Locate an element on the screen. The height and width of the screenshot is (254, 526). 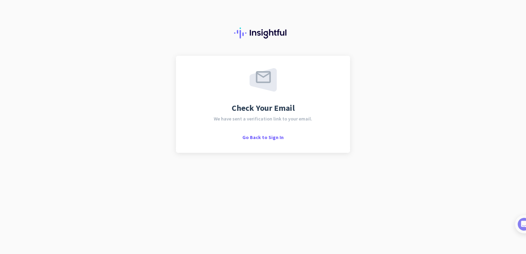
span: We have sent a verification link to your email. is located at coordinates (263, 119).